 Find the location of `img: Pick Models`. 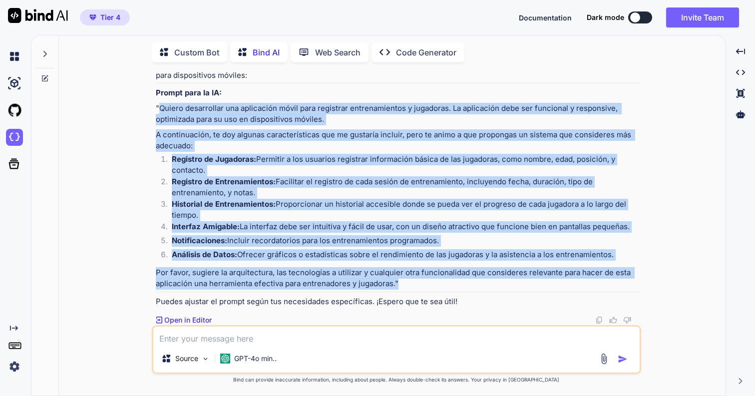

img: Pick Models is located at coordinates (205, 359).